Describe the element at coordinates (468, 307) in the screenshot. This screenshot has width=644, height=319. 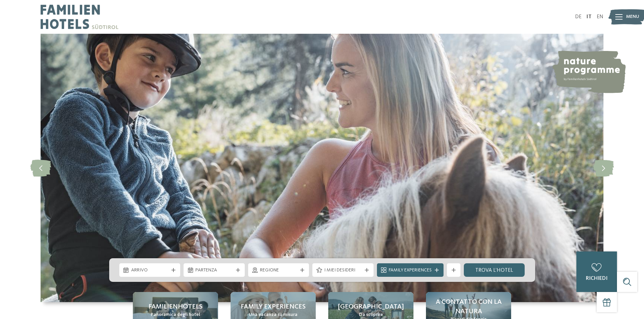
I see `span: A contatto con la natura` at that location.